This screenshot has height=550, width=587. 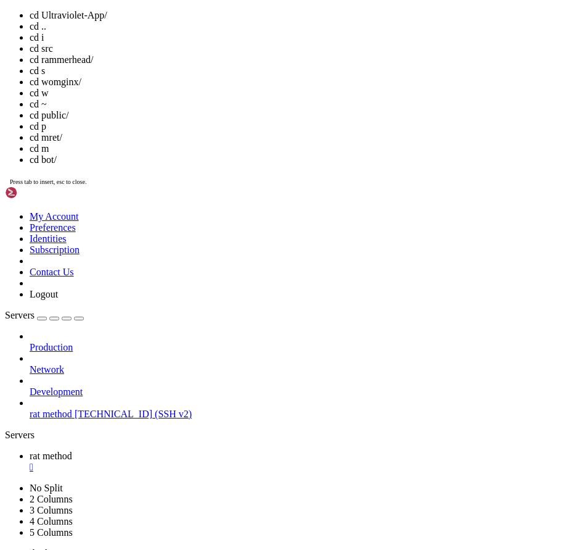 What do you see at coordinates (306, 126) in the screenshot?
I see `li: cd p` at bounding box center [306, 126].